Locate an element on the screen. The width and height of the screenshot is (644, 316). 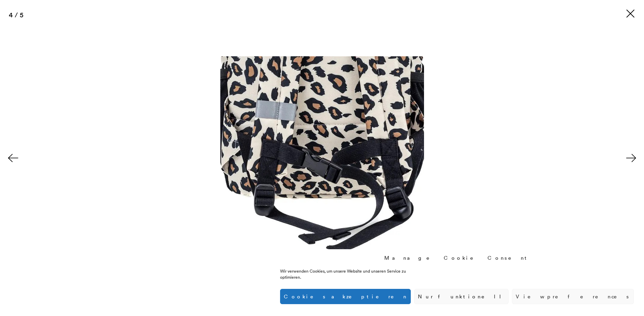
div: Wir verwenden Cookies, um unsere Website und unseren Service zu optimieren. is located at coordinates (354, 275).